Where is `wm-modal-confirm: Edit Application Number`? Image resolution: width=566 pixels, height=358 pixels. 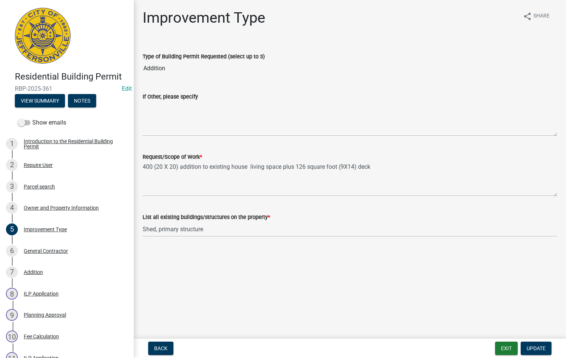
wm-modal-confirm: Edit Application Number is located at coordinates (127, 88).